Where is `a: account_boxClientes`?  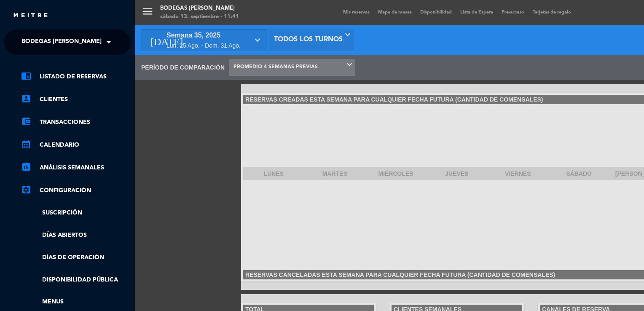 a: account_boxClientes is located at coordinates (76, 99).